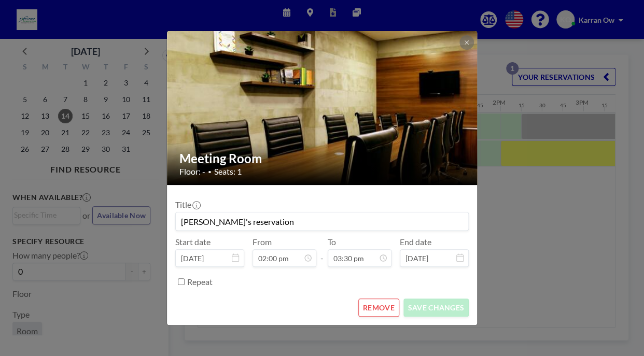  What do you see at coordinates (378, 307) in the screenshot?
I see `button: REMOVE` at bounding box center [378, 307].